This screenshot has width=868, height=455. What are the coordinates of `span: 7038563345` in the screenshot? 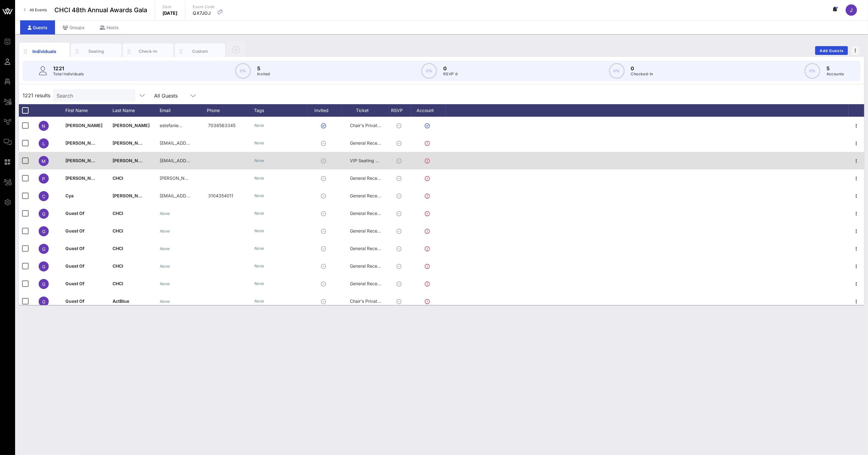 It's located at (222, 125).